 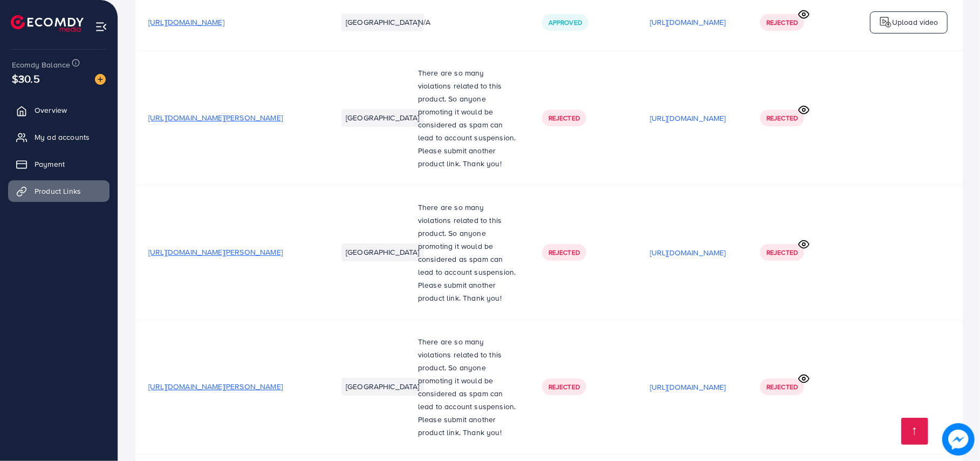 I want to click on img: menu, so click(x=101, y=26).